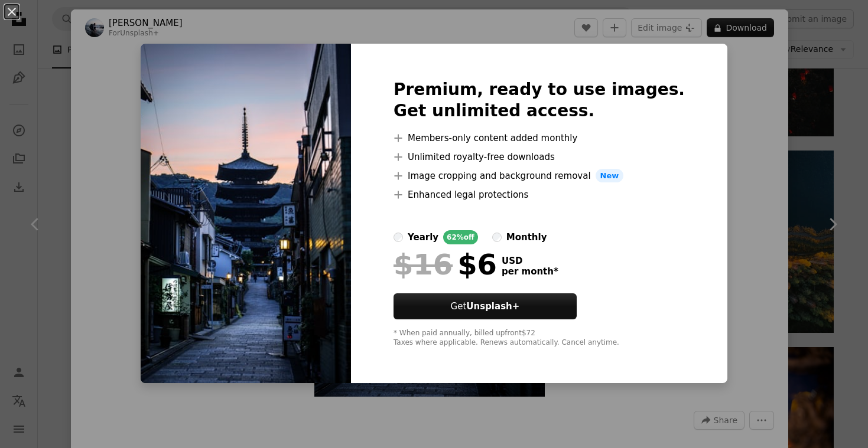 The image size is (868, 448). I want to click on span: USD, so click(530, 261).